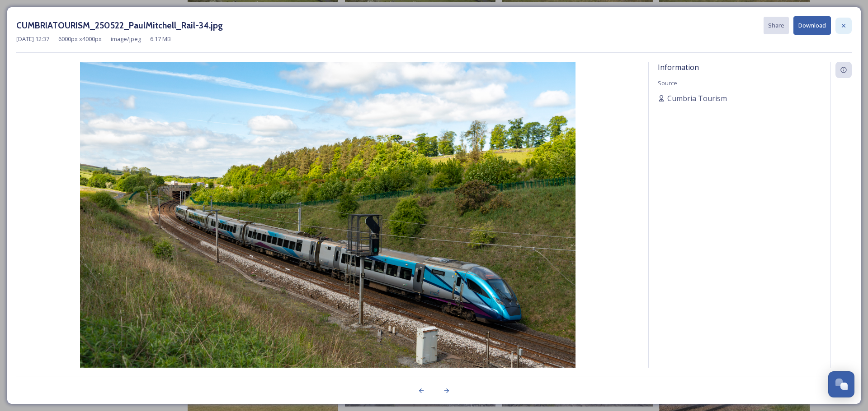 This screenshot has height=411, width=868. What do you see at coordinates (841, 385) in the screenshot?
I see `button: Open Chat` at bounding box center [841, 385].